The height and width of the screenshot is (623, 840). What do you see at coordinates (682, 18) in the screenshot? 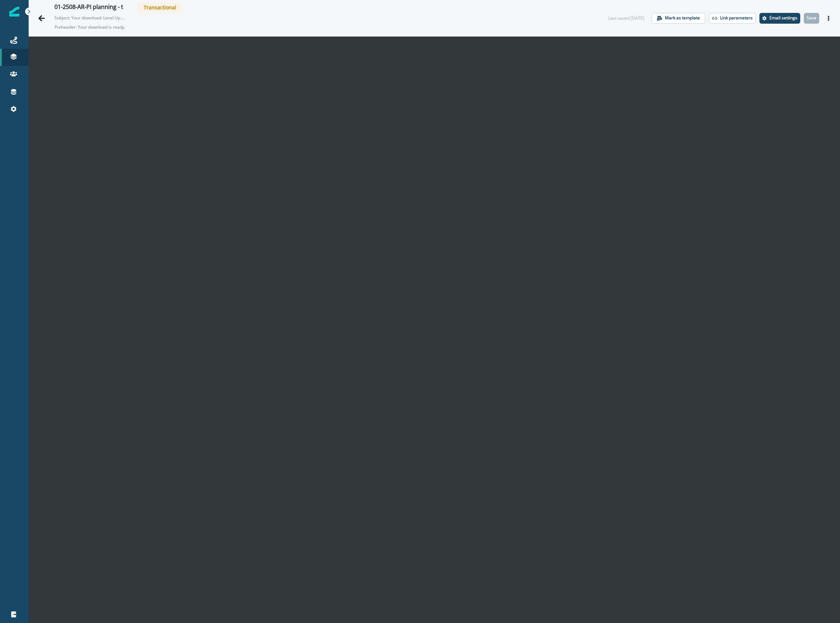
I see `p: Mark as template` at bounding box center [682, 18].